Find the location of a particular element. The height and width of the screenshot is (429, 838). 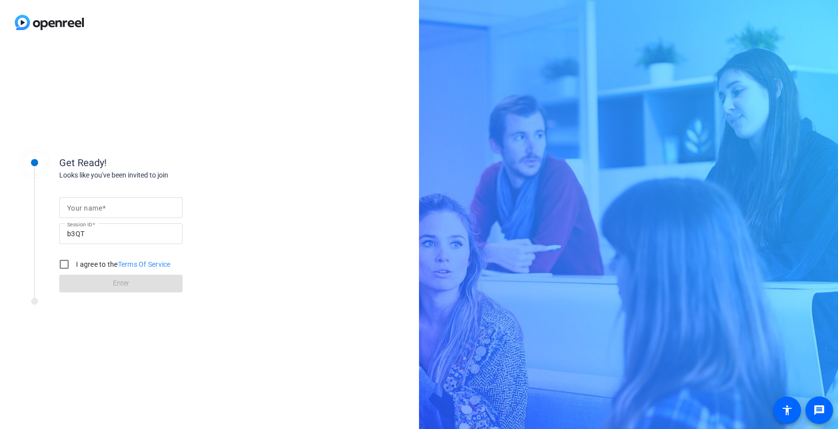

div: Get Ready! is located at coordinates (158, 163).